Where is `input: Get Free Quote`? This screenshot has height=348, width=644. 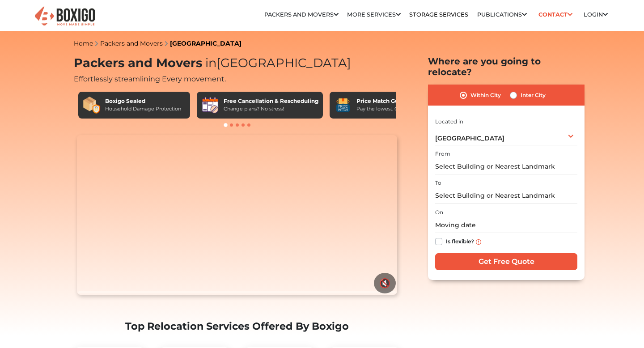 input: Get Free Quote is located at coordinates (506, 262).